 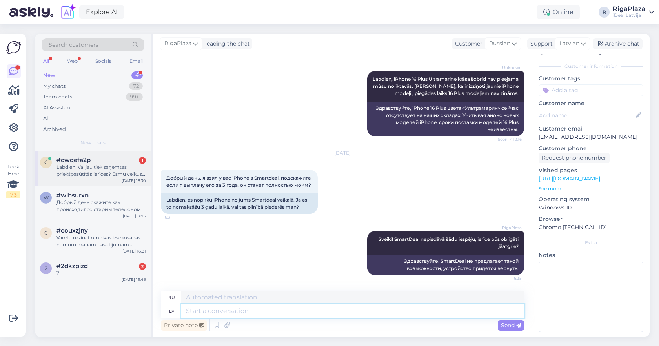 I want to click on span: 16:31, so click(x=178, y=217).